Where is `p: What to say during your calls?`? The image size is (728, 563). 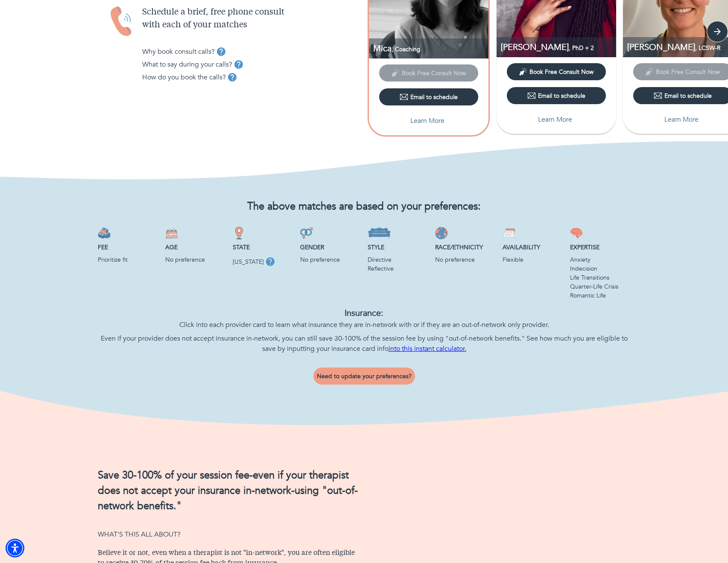
p: What to say during your calls? is located at coordinates (187, 64).